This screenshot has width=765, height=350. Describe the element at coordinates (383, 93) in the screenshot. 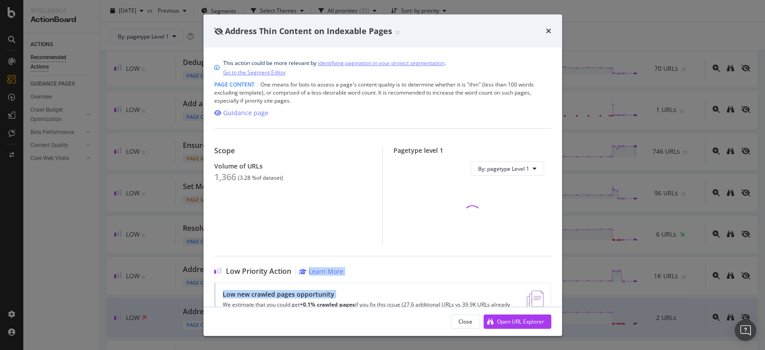

I see `div: One means for bots to assess a page's content quality is to determine whether it is "thin" (less ...` at that location.